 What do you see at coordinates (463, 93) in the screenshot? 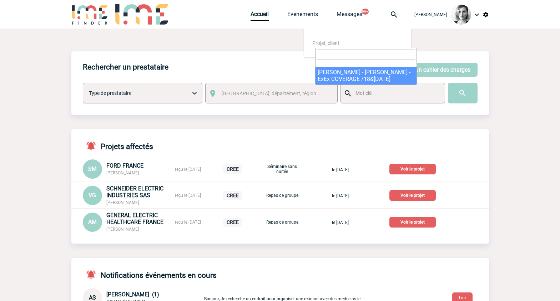
I see `input: Submit` at bounding box center [463, 93].